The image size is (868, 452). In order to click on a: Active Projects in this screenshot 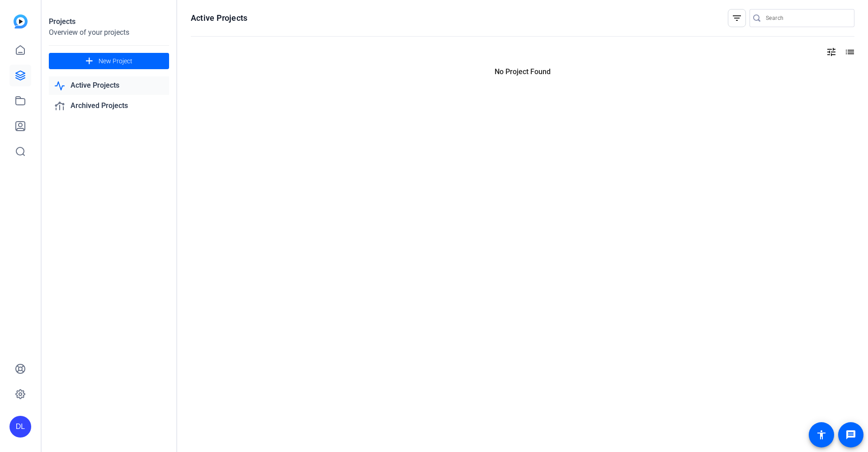, I will do `click(109, 86)`.